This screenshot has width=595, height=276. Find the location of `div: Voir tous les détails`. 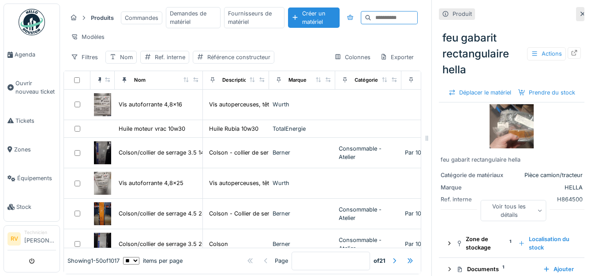

div: Voir tous les détails is located at coordinates (514, 210).